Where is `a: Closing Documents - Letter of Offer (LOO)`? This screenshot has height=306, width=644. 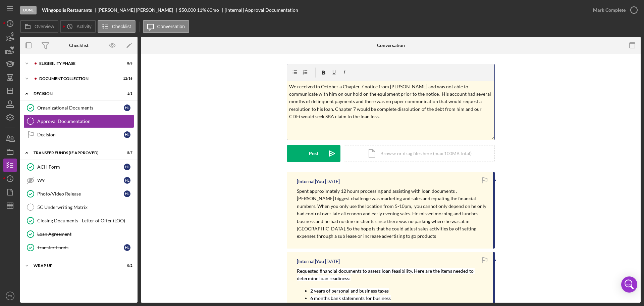
a: Closing Documents - Letter of Offer (LOO) is located at coordinates (79, 220).